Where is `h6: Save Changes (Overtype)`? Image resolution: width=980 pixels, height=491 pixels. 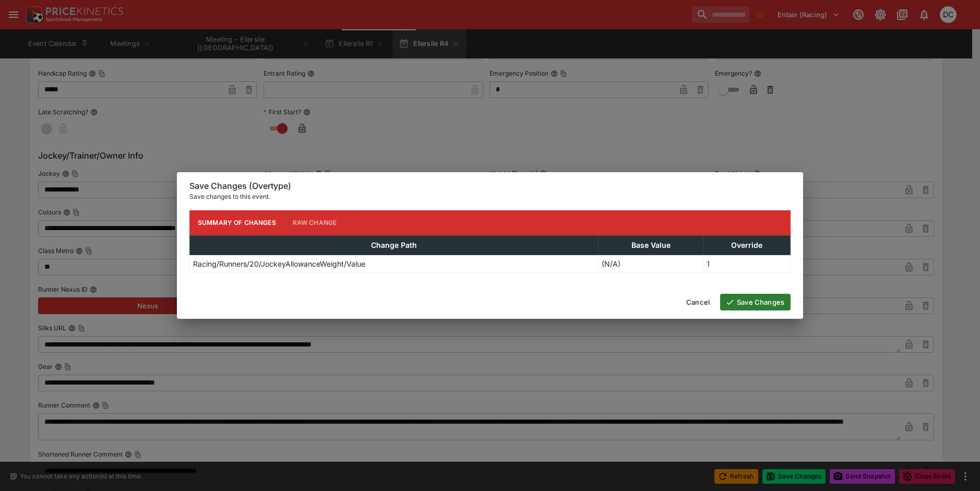
h6: Save Changes (Overtype) is located at coordinates (490, 186).